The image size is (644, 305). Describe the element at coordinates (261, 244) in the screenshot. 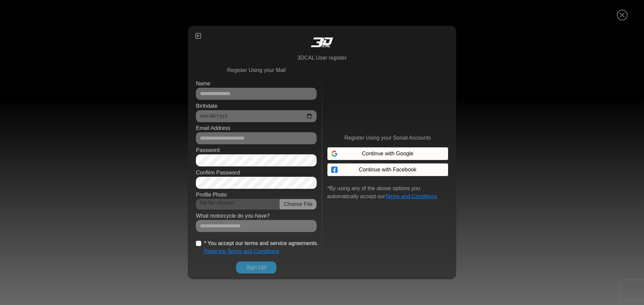

I see `label: * You accept our terms and service agreements.` at that location.